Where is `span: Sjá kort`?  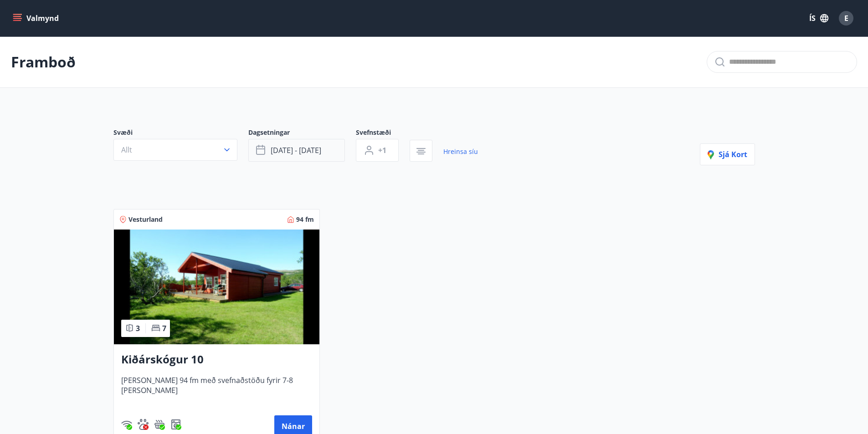
span: Sjá kort is located at coordinates (727, 155).